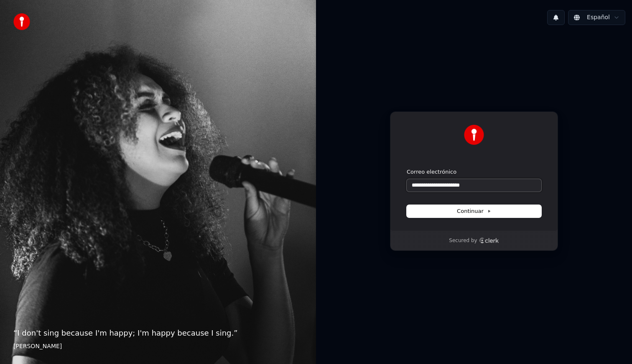  I want to click on p: Secured by, so click(463, 241).